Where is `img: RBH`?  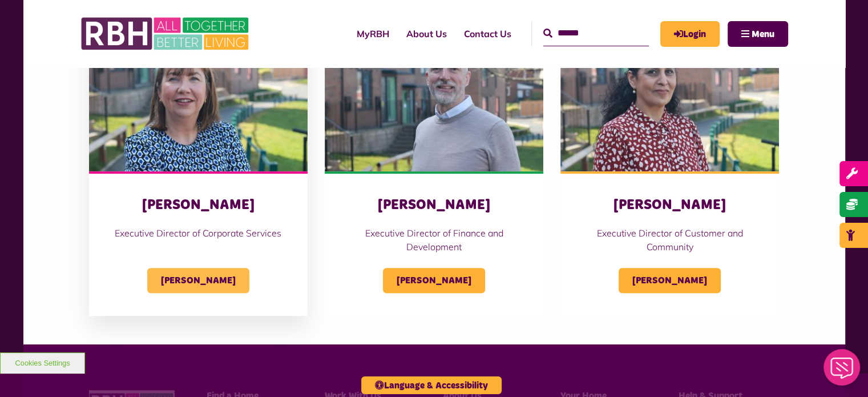
img: RBH is located at coordinates (166, 34).